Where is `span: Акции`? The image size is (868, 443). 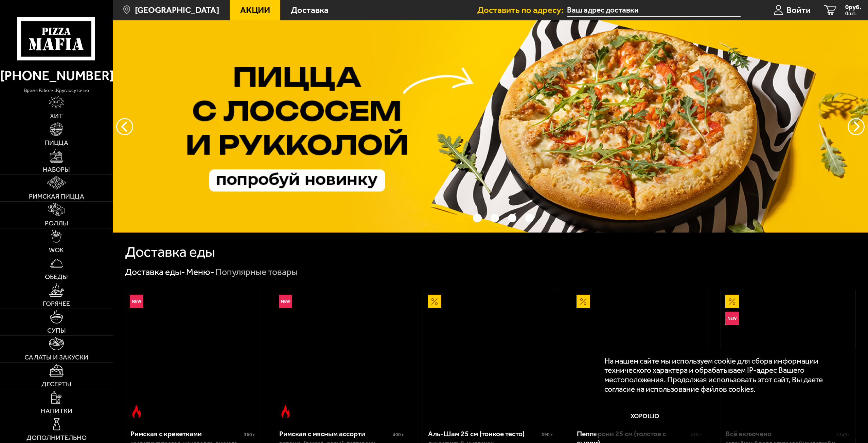
span: Акции is located at coordinates (255, 10).